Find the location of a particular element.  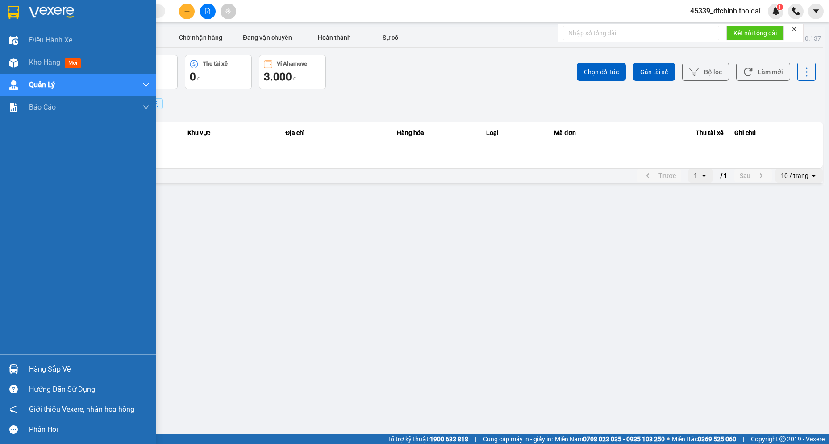

span: / 1 is located at coordinates (724, 176).